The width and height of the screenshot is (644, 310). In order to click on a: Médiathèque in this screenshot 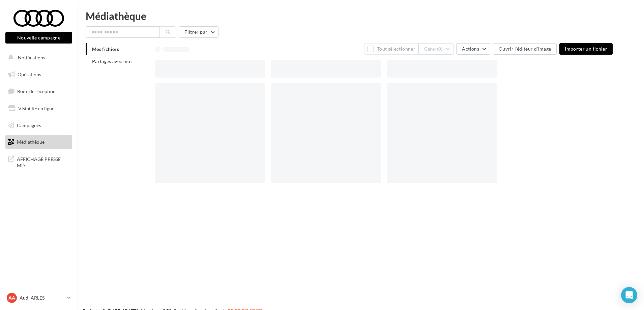, I will do `click(39, 142)`.